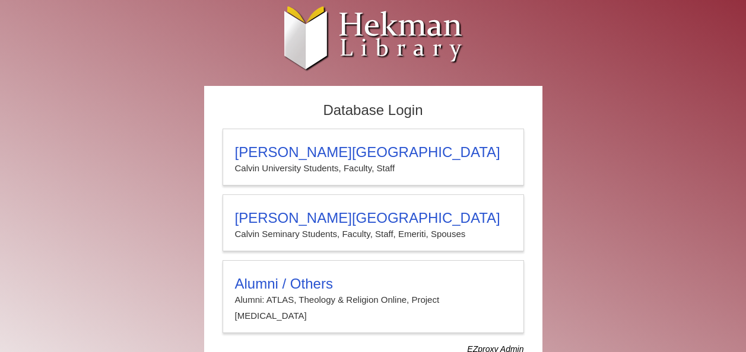  Describe the element at coordinates (373, 234) in the screenshot. I see `p: Calvin Seminary Students, Faculty, Staff, Emeriti, Spouses` at that location.